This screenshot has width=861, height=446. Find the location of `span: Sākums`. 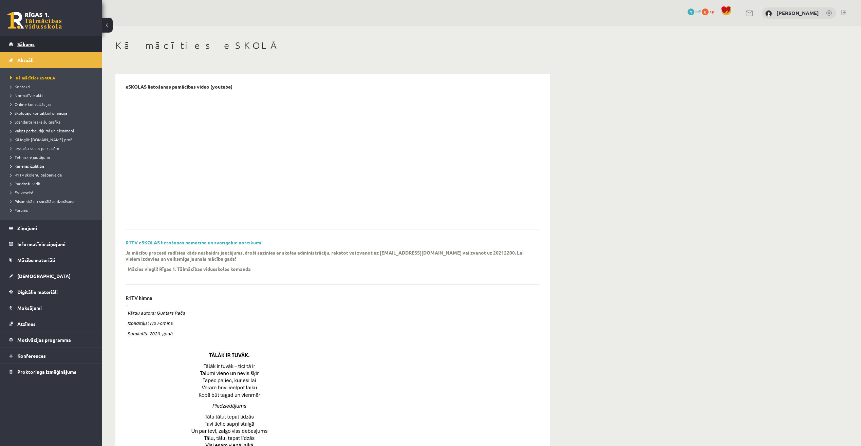

span: Sākums is located at coordinates (26, 44).